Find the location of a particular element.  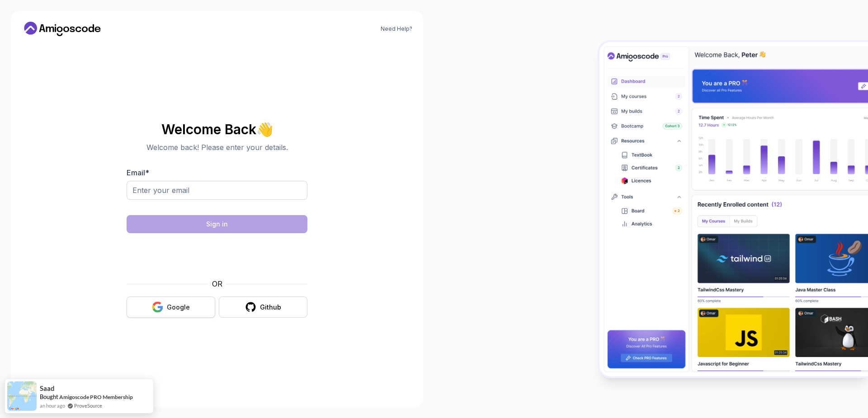

button: Github is located at coordinates (263, 307).